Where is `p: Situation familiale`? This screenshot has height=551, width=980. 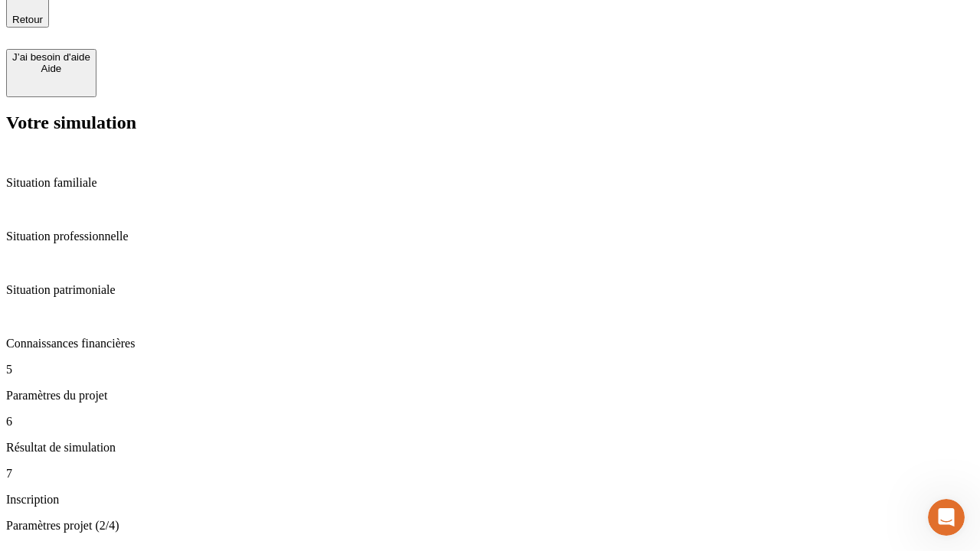 p: Situation familiale is located at coordinates (490, 183).